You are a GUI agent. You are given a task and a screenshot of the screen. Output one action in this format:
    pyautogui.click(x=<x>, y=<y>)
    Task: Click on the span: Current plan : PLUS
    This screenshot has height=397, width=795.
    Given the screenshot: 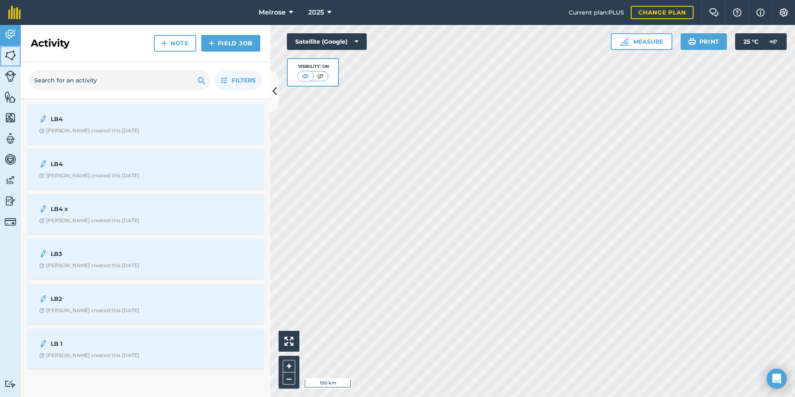 What is the action you would take?
    pyautogui.click(x=596, y=12)
    